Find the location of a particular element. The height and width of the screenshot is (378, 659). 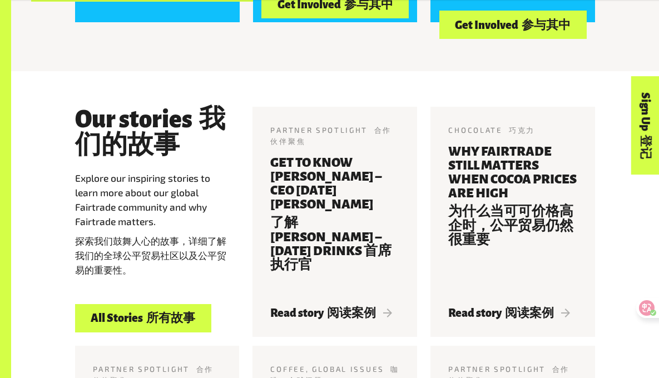

h3: Why Fairtrade still matters when cocoa prices are high is located at coordinates (513, 219).